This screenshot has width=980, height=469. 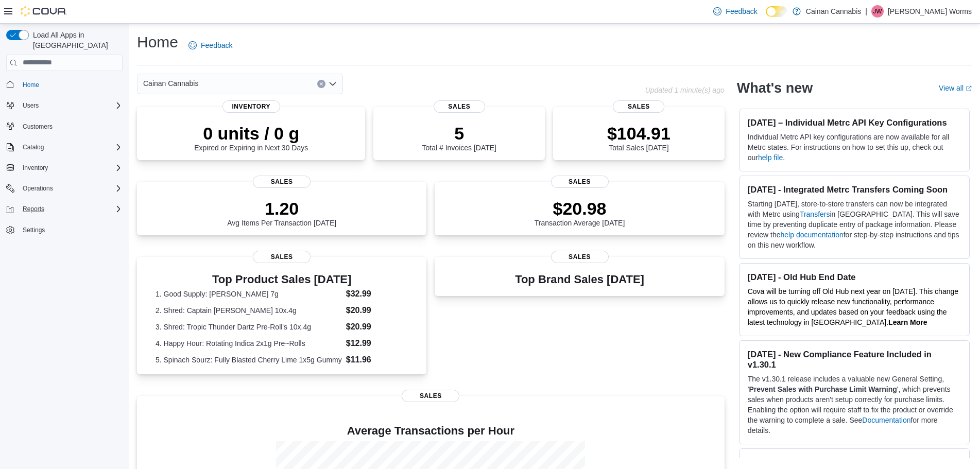 What do you see at coordinates (282, 209) in the screenshot?
I see `p: 1.20` at bounding box center [282, 209].